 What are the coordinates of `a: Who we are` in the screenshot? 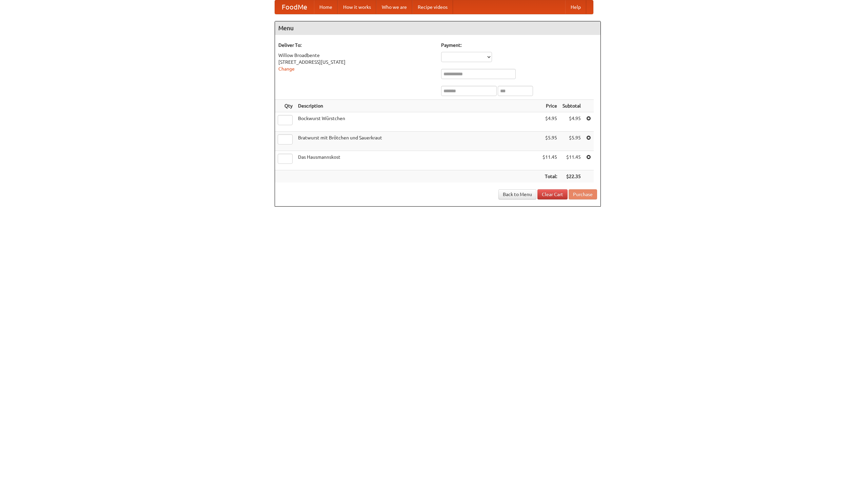 It's located at (395, 7).